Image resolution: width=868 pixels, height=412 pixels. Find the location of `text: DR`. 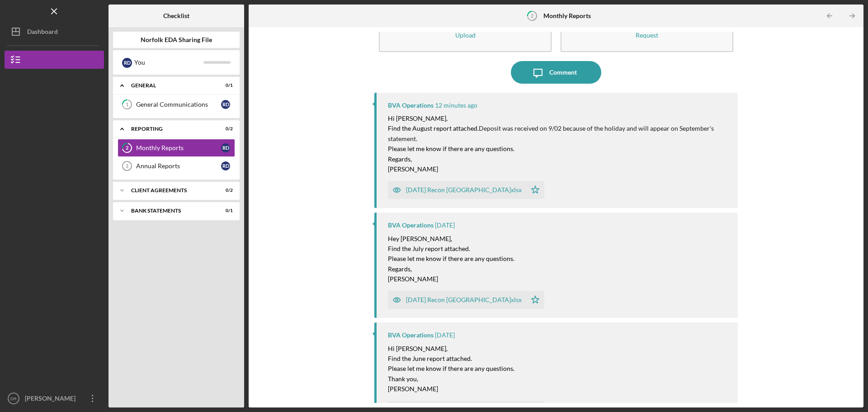

text: DR is located at coordinates (14, 398).